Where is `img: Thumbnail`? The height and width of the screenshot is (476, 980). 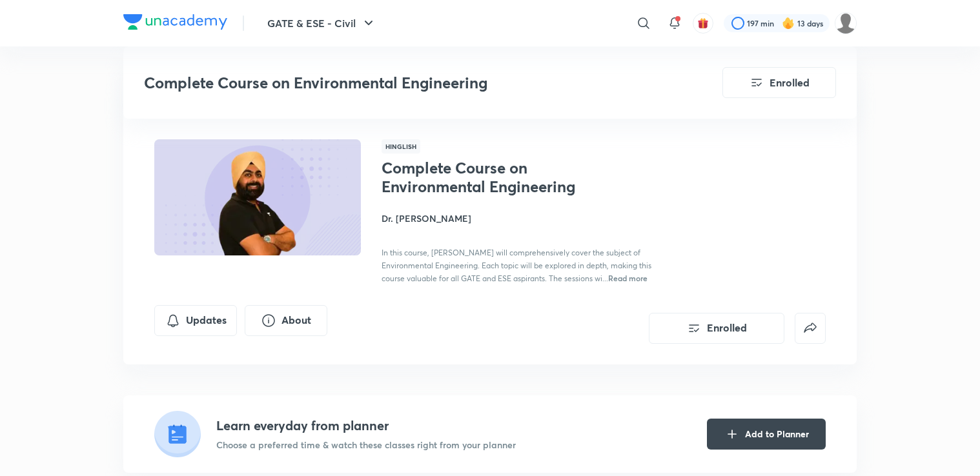 img: Thumbnail is located at coordinates (258, 197).